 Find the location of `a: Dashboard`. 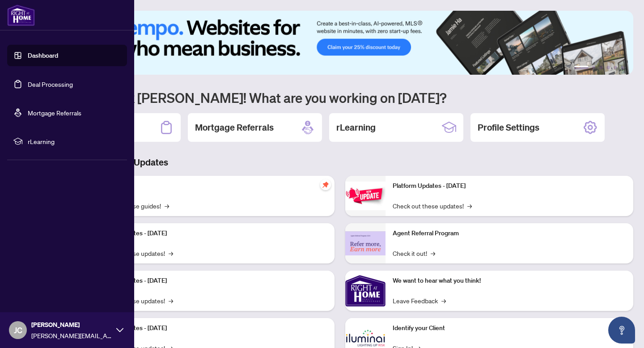

a: Dashboard is located at coordinates (43, 56).